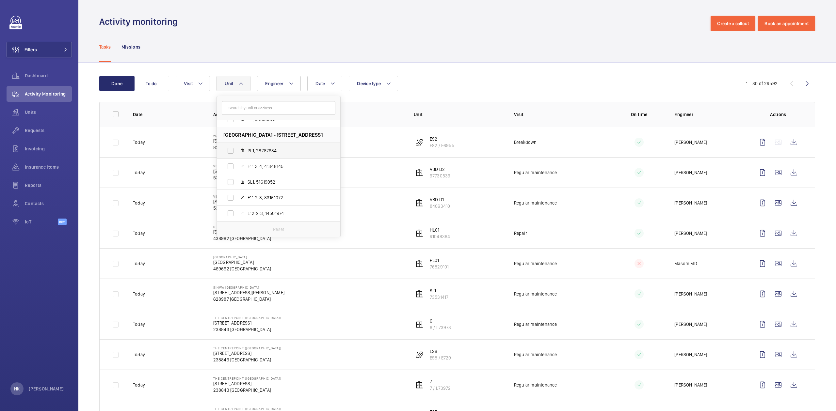  I want to click on p: VBD D1, so click(440, 200).